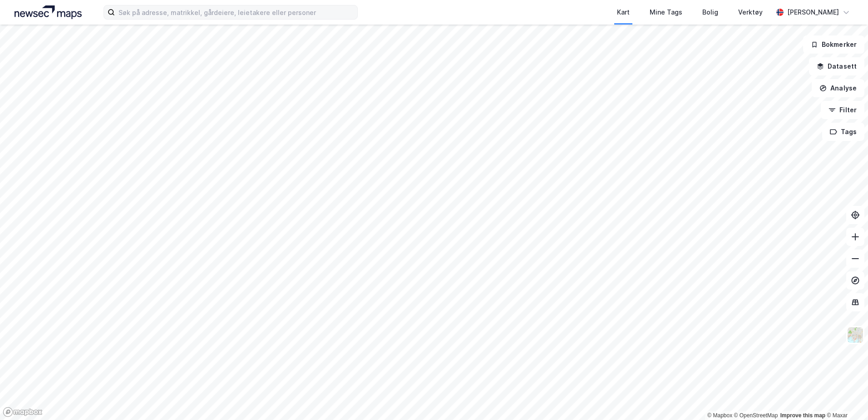 This screenshot has width=868, height=420. What do you see at coordinates (710, 13) in the screenshot?
I see `div: Bolig` at bounding box center [710, 13].